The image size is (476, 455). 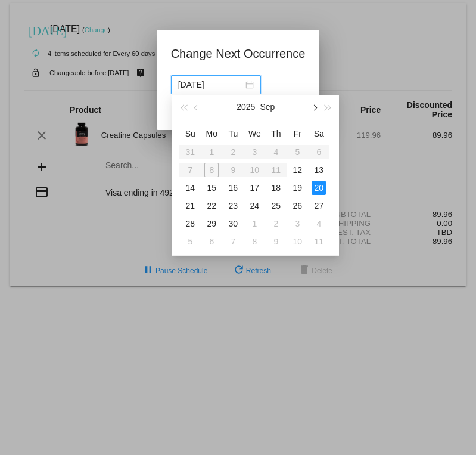 I want to click on td: 9/16/2025, so click(x=233, y=188).